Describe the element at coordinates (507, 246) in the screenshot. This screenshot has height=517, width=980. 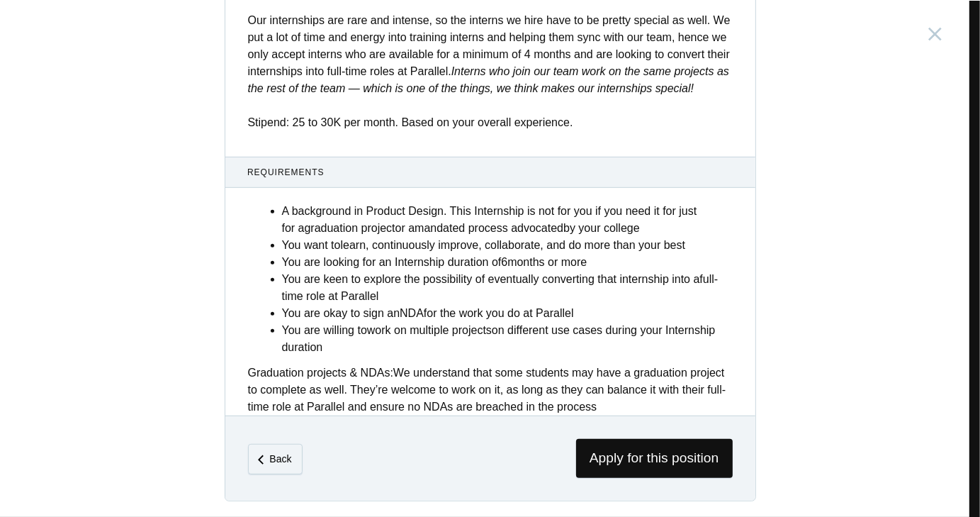
I see `li: You want to` at that location.